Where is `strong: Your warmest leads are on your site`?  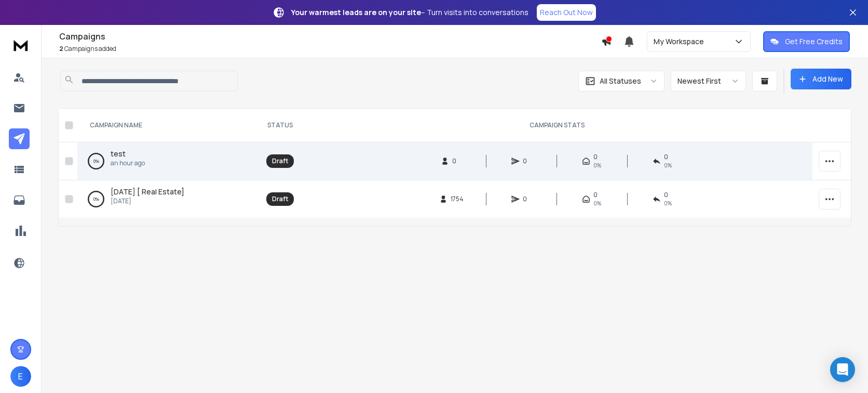
strong: Your warmest leads are on your site is located at coordinates (356, 12).